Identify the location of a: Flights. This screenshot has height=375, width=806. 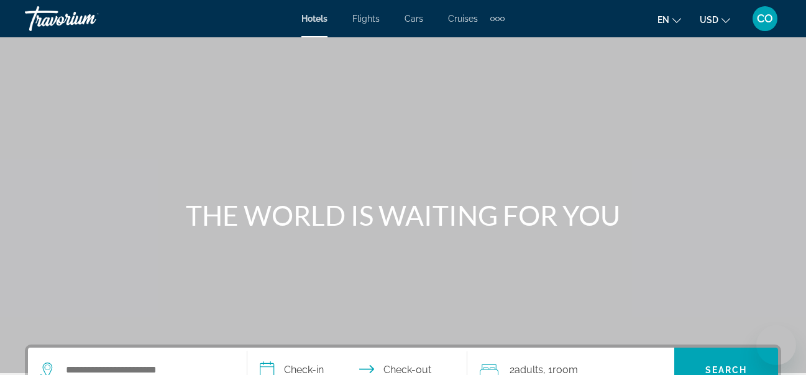
(366, 19).